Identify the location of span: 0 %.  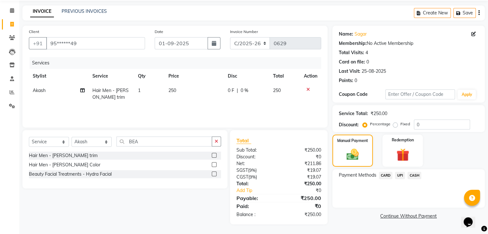
(244, 90).